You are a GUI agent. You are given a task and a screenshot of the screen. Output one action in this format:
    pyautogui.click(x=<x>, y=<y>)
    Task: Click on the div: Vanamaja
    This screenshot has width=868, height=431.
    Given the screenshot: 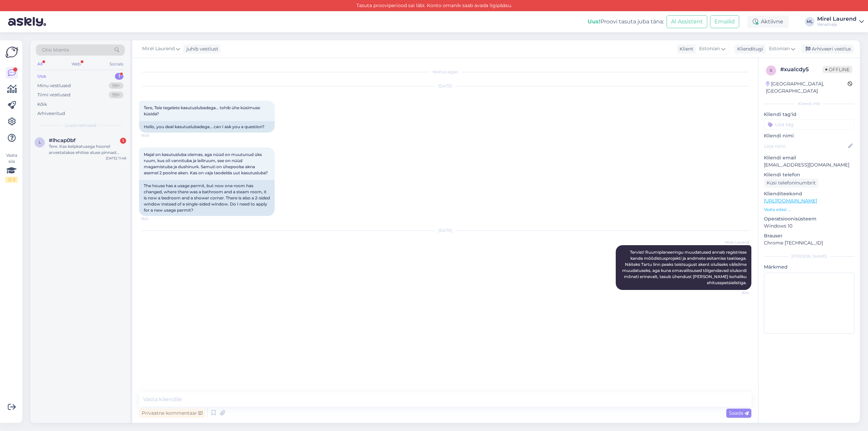 What is the action you would take?
    pyautogui.click(x=837, y=24)
    